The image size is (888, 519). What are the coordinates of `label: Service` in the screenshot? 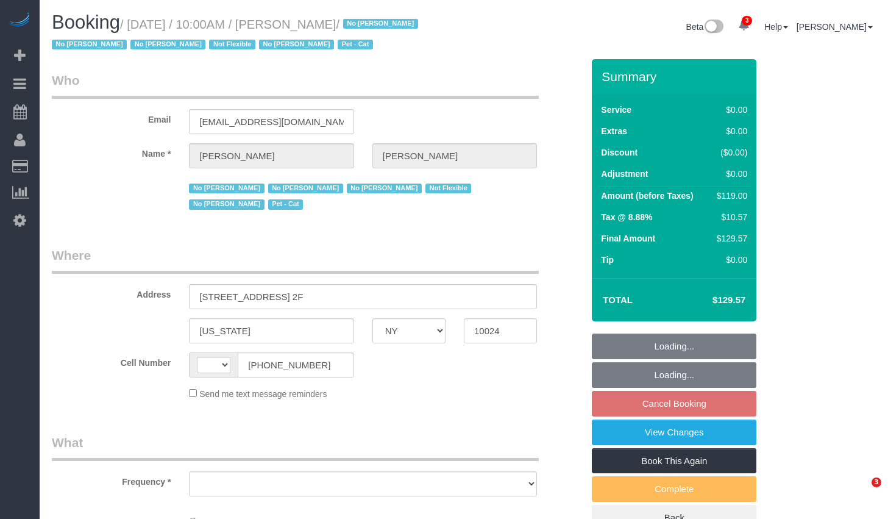 It's located at (616, 110).